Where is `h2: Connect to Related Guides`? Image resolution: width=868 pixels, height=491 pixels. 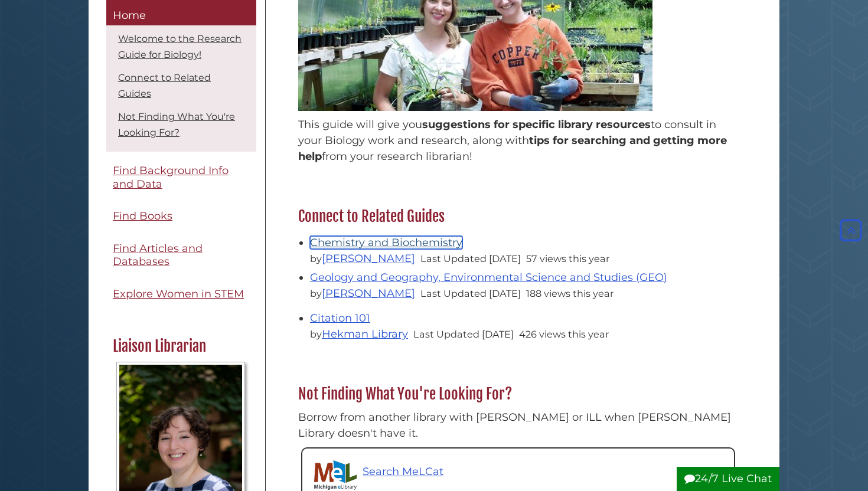
h2: Connect to Related Guides is located at coordinates (518, 217).